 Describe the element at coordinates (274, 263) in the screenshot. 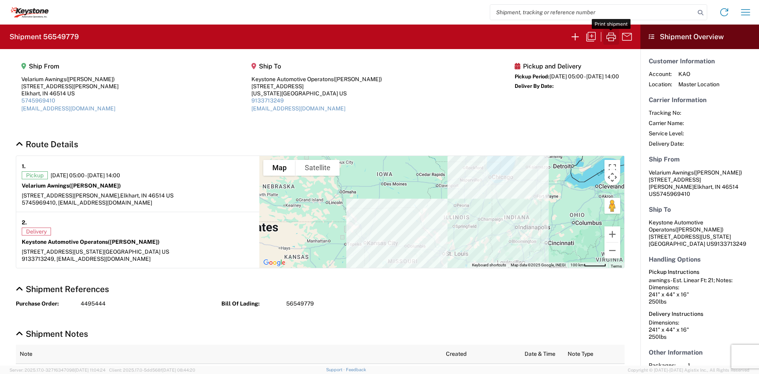

I see `img: Google` at that location.